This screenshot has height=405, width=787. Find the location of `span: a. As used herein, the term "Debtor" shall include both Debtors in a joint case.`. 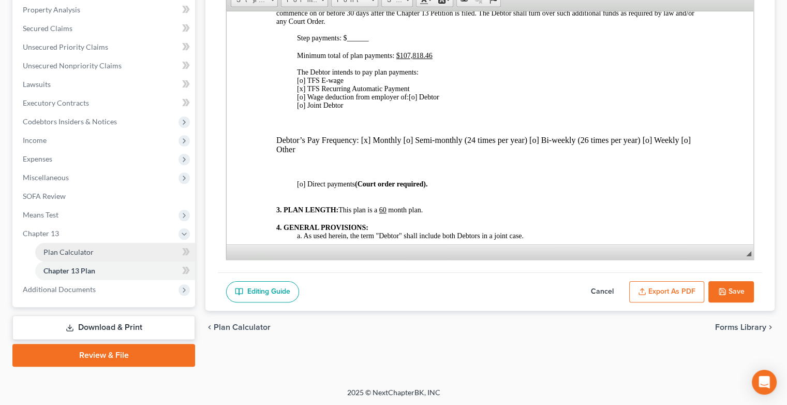

span: a. As used herein, the term "Debtor" shall include both Debtors in a joint case. is located at coordinates (184, 224).